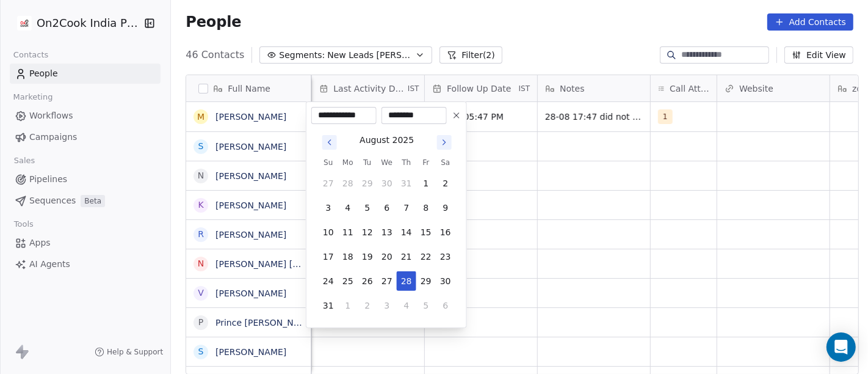  I want to click on button: 8, so click(426, 208).